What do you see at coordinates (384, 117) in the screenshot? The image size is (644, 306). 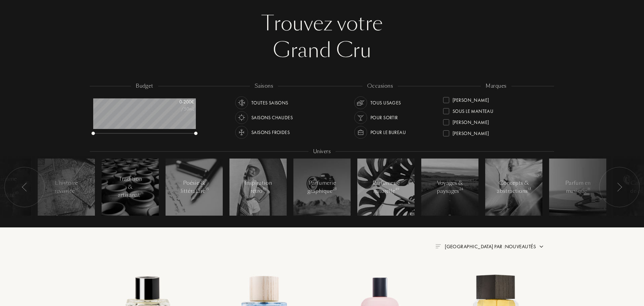 I see `div: Pour sortir` at bounding box center [384, 117].